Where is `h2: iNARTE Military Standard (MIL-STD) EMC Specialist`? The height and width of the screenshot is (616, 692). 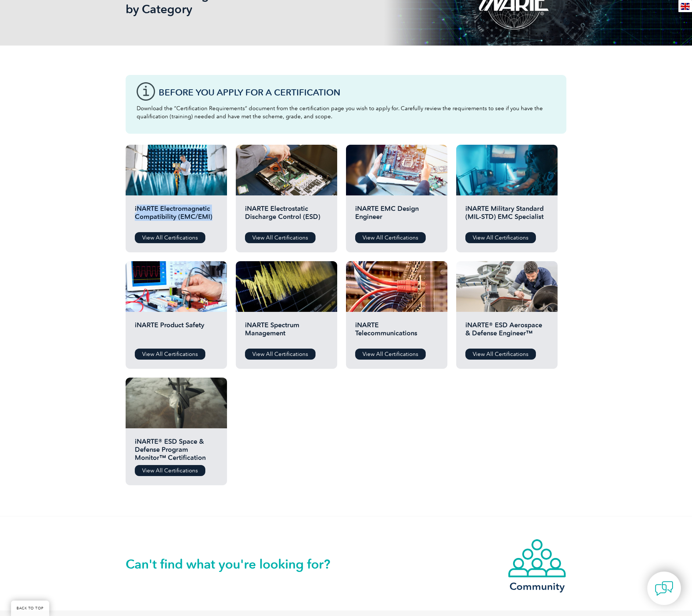 h2: iNARTE Military Standard (MIL-STD) EMC Specialist is located at coordinates (507, 215).